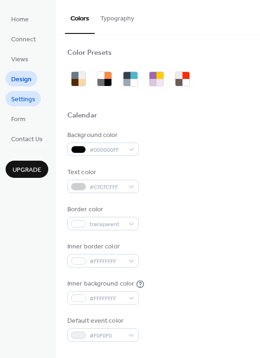 This screenshot has height=358, width=260. What do you see at coordinates (27, 138) in the screenshot?
I see `a: Contact Us` at bounding box center [27, 138].